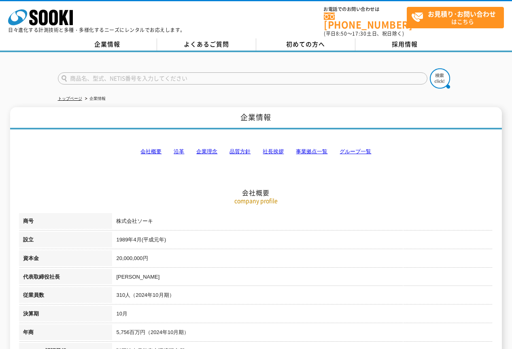  Describe the element at coordinates (66, 241) in the screenshot. I see `th: 設立` at that location.